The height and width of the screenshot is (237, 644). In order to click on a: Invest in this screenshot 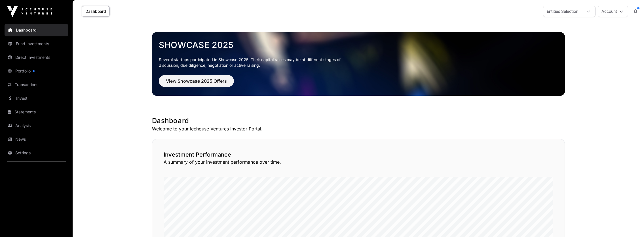, I will do `click(36, 98)`.